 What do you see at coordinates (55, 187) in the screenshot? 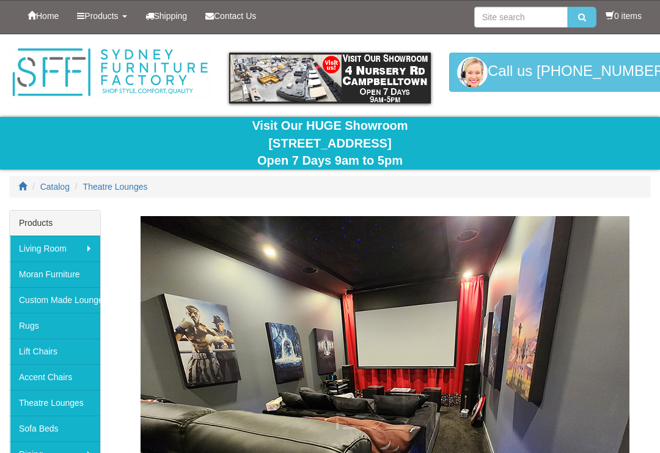
I see `span: Catalog` at bounding box center [55, 187].